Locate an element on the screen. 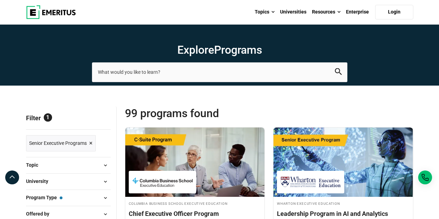  img: Wharton Executive Education is located at coordinates (311, 182).